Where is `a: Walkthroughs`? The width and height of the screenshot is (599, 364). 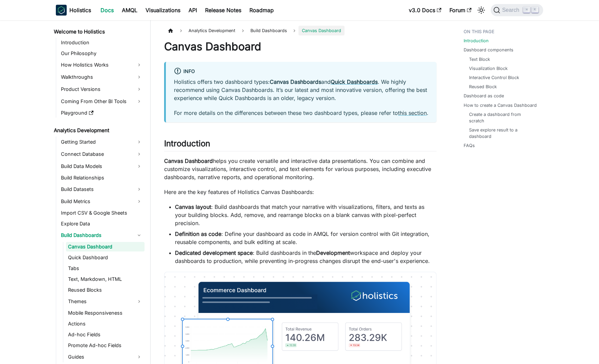
a: Walkthroughs is located at coordinates (101, 77).